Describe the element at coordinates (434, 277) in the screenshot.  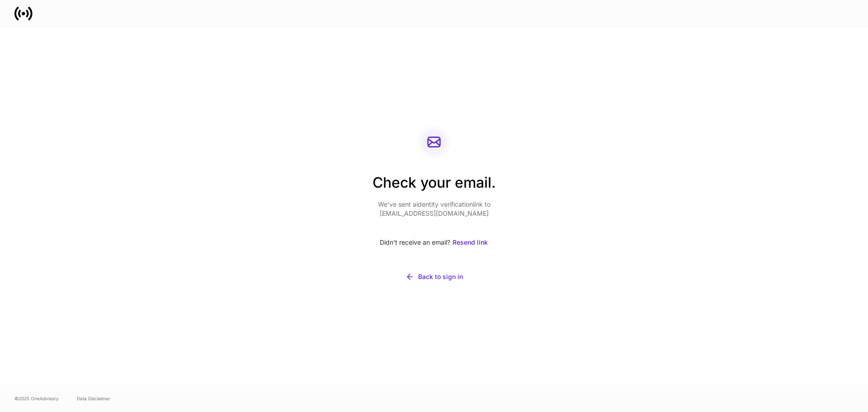
I see `button: Back to sign in` at that location.